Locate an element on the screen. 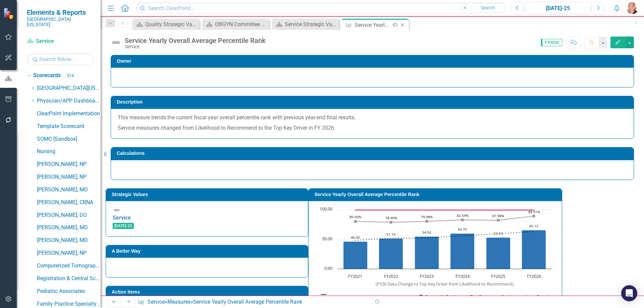  h3: A Better Way is located at coordinates (208, 251).